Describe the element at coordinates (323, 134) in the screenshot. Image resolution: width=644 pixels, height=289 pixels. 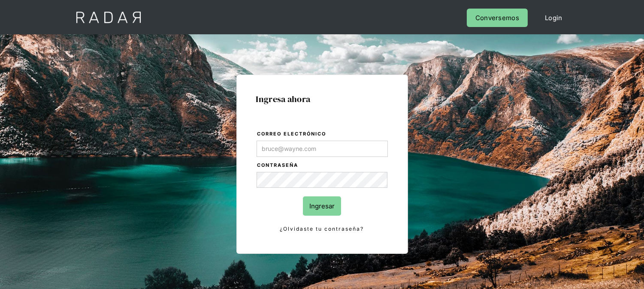
I see `label: Correo electrónico` at that location.